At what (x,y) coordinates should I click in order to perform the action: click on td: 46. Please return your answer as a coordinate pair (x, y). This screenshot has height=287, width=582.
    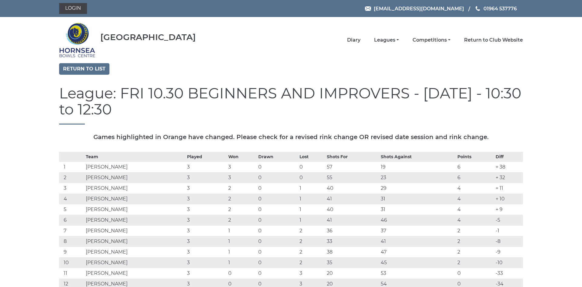
    Looking at the image, I should click on (418, 220).